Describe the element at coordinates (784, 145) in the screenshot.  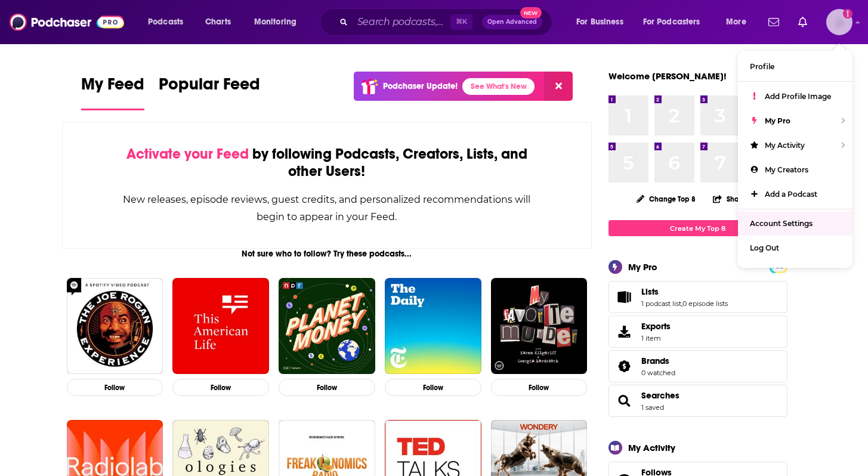
I see `span: My Activity` at that location.